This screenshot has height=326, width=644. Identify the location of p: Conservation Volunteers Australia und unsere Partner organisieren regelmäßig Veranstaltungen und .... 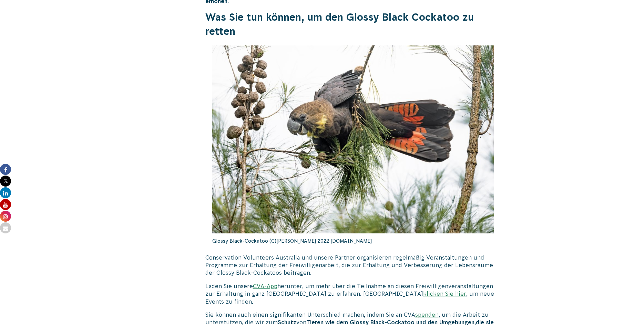
(353, 265).